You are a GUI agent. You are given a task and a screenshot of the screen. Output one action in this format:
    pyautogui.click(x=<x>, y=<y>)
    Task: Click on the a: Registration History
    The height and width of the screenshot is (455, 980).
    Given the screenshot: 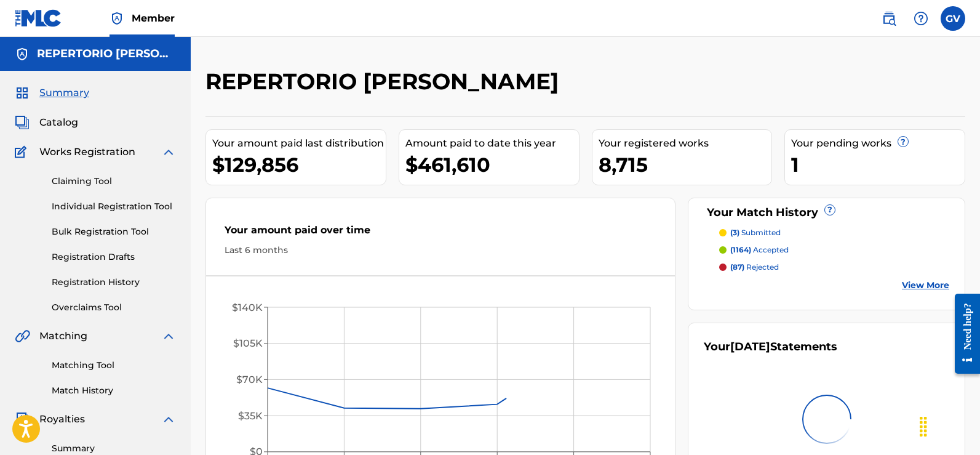 What is the action you would take?
    pyautogui.click(x=114, y=282)
    